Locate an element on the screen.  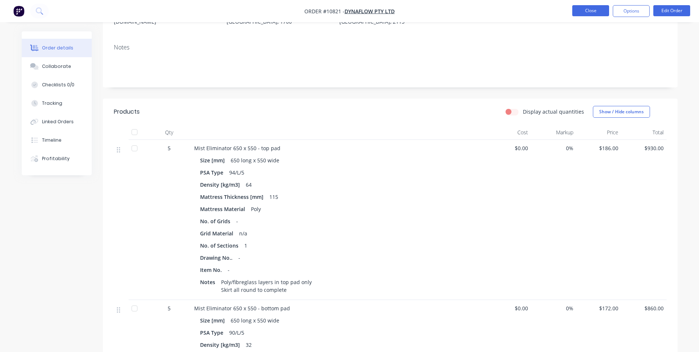
span: $172.00 is located at coordinates (599, 308).